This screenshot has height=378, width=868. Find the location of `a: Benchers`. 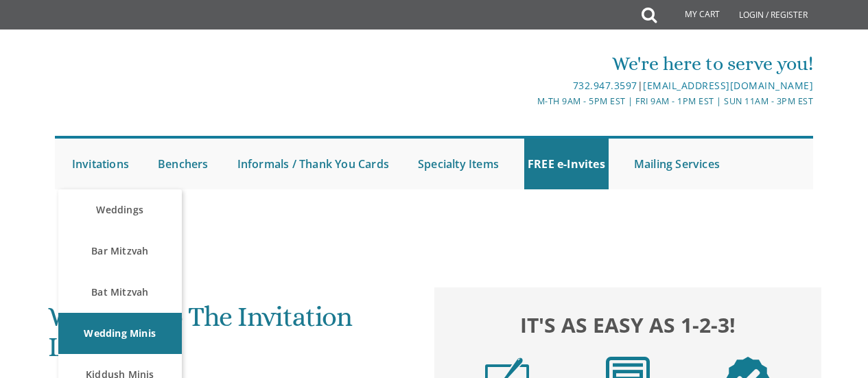

a: Benchers is located at coordinates (183, 164).